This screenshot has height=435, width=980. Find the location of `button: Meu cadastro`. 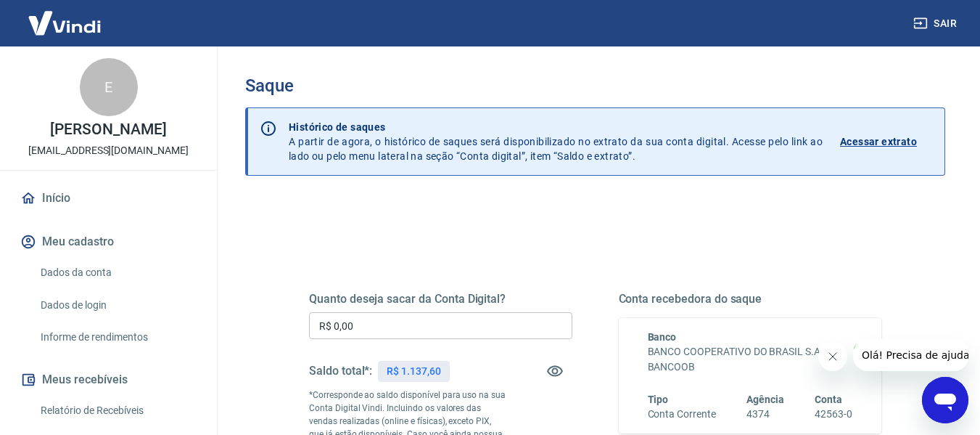

button: Meu cadastro is located at coordinates (108, 242).